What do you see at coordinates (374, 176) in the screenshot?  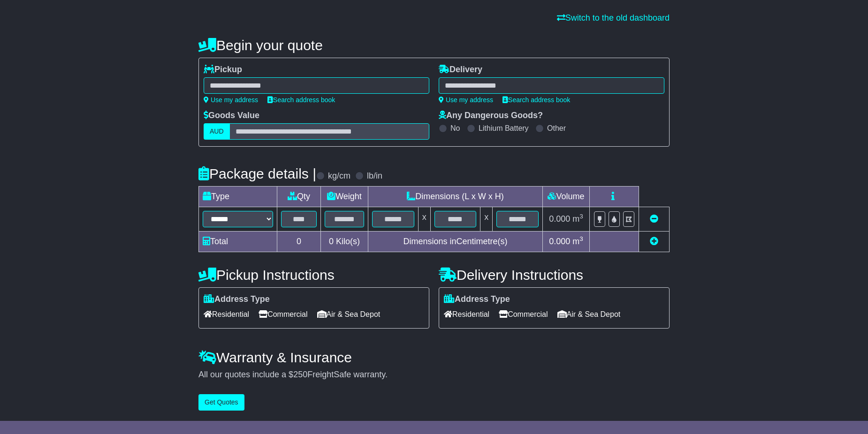 I see `label: lb/in` at bounding box center [374, 176].